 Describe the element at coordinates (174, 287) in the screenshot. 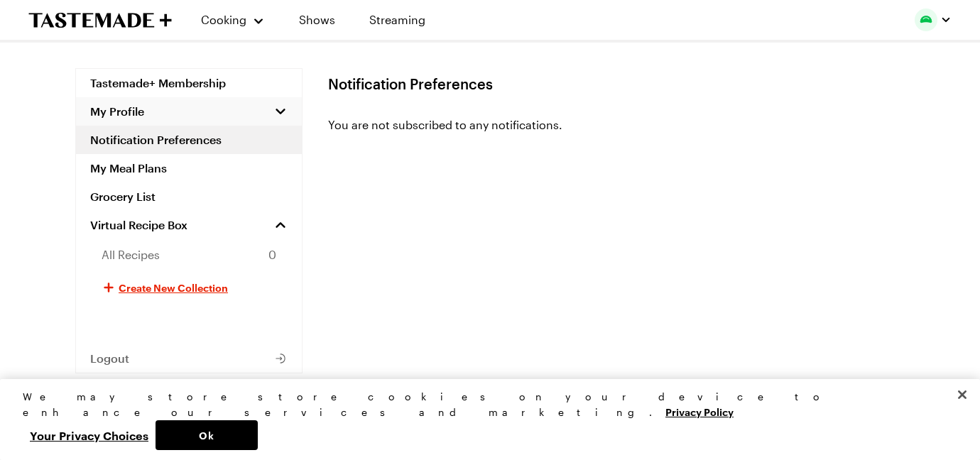

I see `span: Create New Collection` at that location.